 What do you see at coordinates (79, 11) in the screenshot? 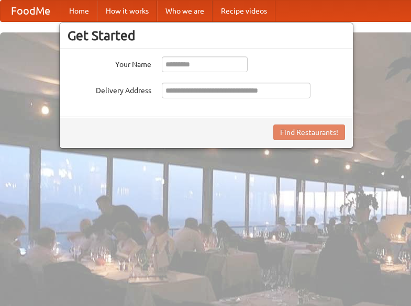
I see `a: Home` at bounding box center [79, 11].